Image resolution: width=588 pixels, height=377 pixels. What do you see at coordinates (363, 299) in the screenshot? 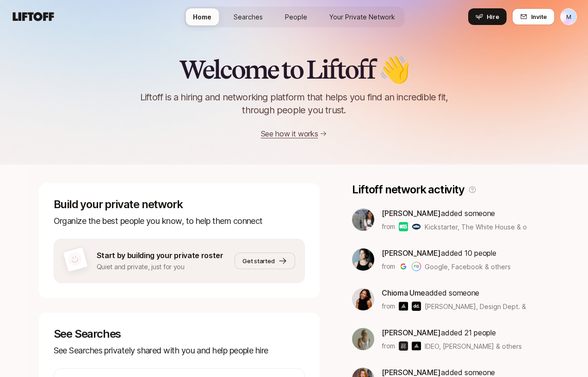
I see `img: 9706fc95_1db1_4c38_ba60_f60916f1df58.jpg` at bounding box center [363, 299].